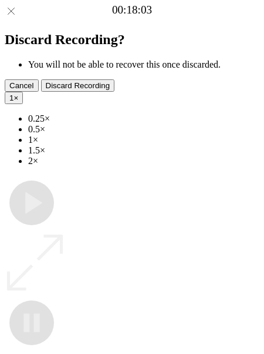  What do you see at coordinates (11, 98) in the screenshot?
I see `span: 1` at bounding box center [11, 98].